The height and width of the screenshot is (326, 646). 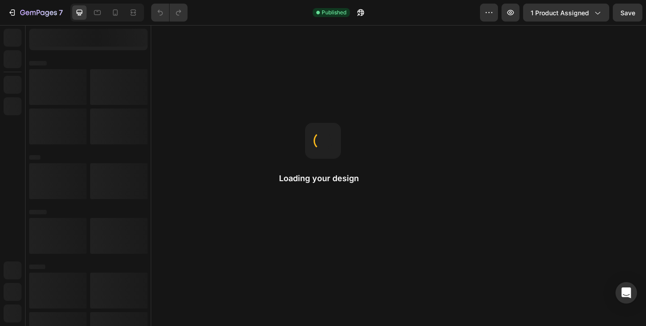 I want to click on span: Save, so click(x=627, y=13).